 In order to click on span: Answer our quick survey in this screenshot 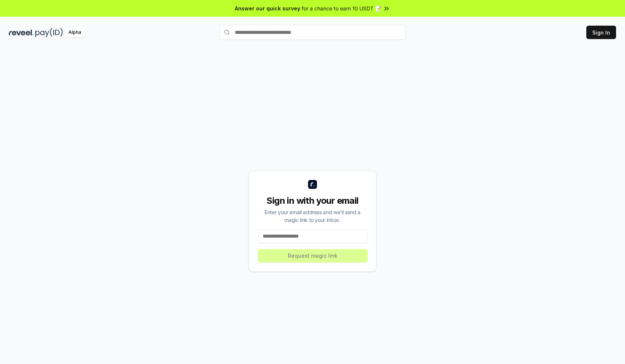, I will do `click(268, 9)`.